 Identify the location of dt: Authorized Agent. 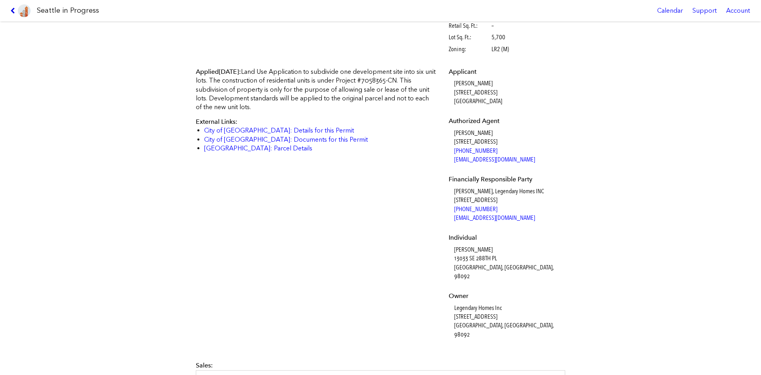
(506, 121).